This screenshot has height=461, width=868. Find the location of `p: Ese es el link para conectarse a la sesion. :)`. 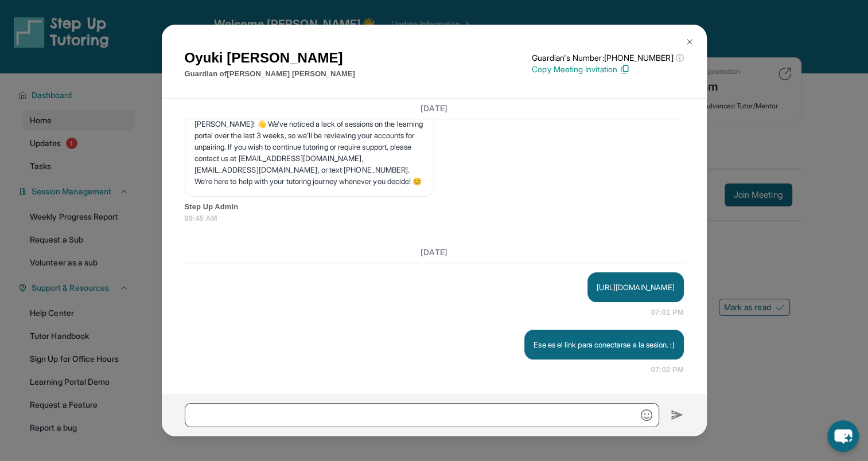

p: Ese es el link para conectarse a la sesion. :) is located at coordinates (604, 344).